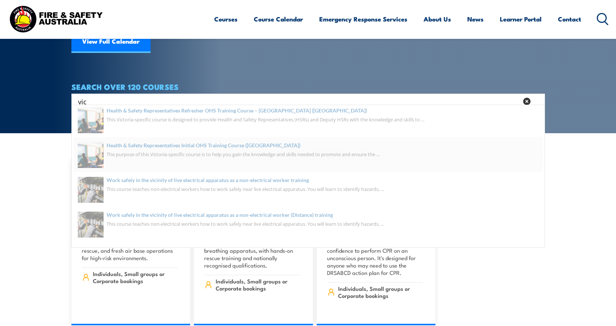  Describe the element at coordinates (298, 101) in the screenshot. I see `input: Search input` at that location.